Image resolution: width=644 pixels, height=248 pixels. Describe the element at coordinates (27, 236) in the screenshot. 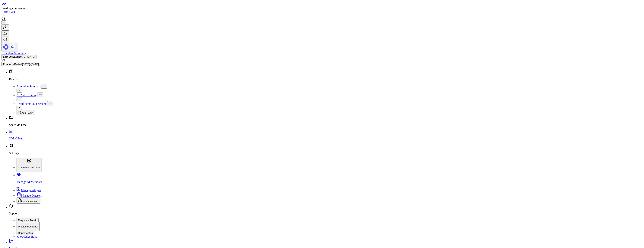

I see `a: Knowledge Base` at that location.